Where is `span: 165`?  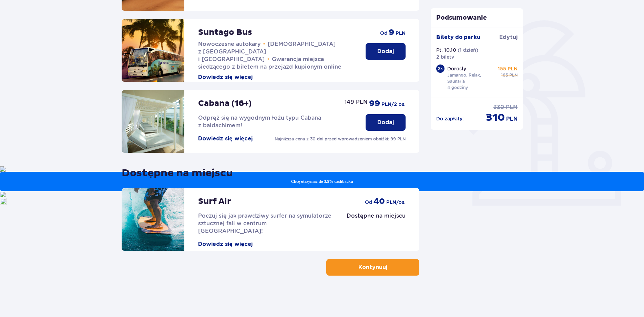
span: 165 is located at coordinates (504, 75).